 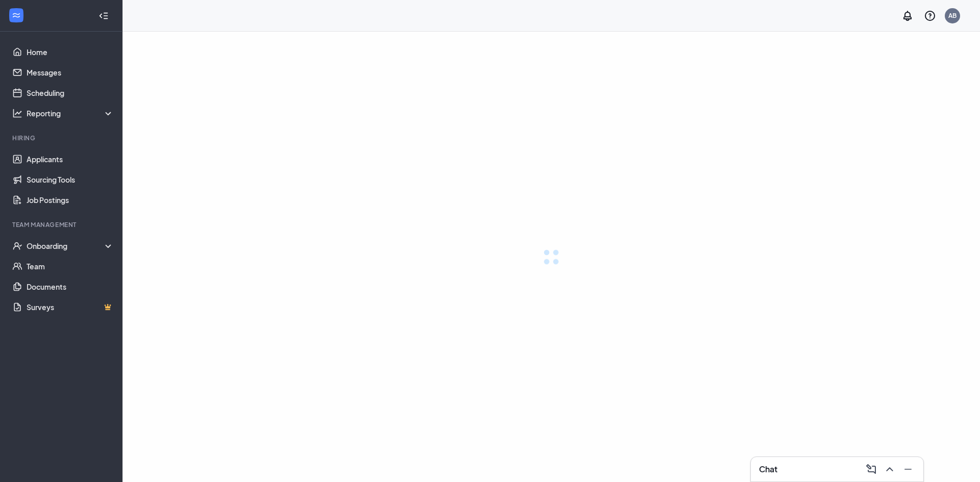 What do you see at coordinates (71, 246) in the screenshot?
I see `div: Onboarding` at bounding box center [71, 246].